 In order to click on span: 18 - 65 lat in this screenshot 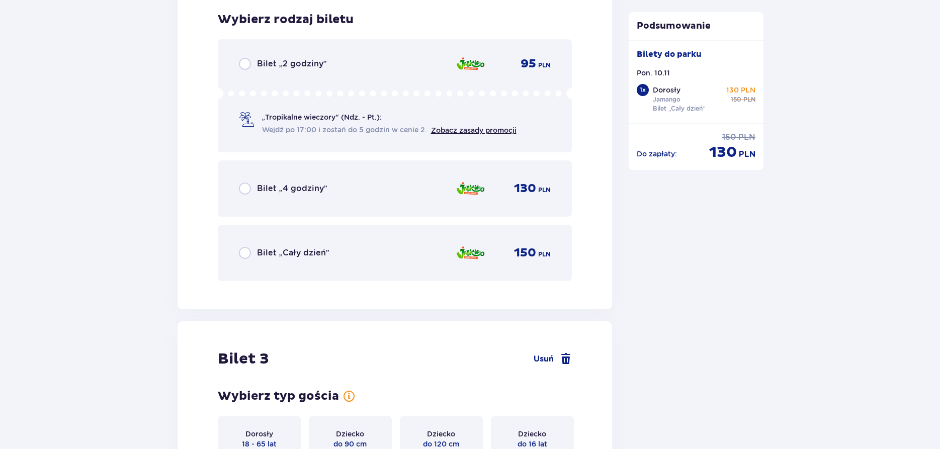, I will do `click(259, 444)`.